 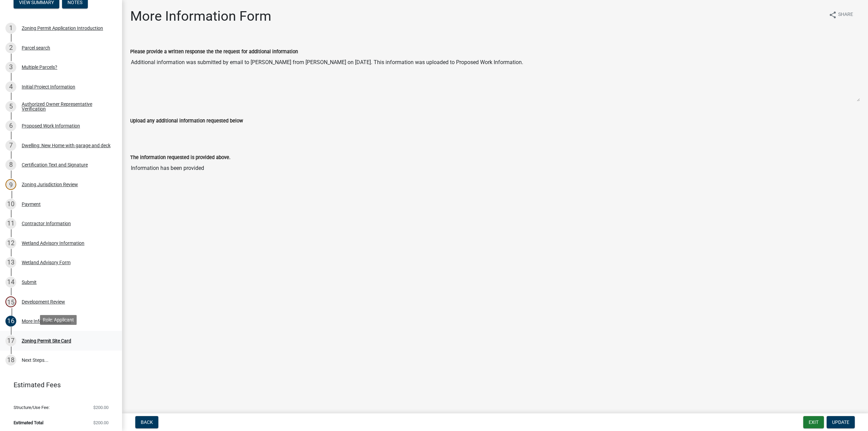 I want to click on div: 14, so click(x=11, y=282).